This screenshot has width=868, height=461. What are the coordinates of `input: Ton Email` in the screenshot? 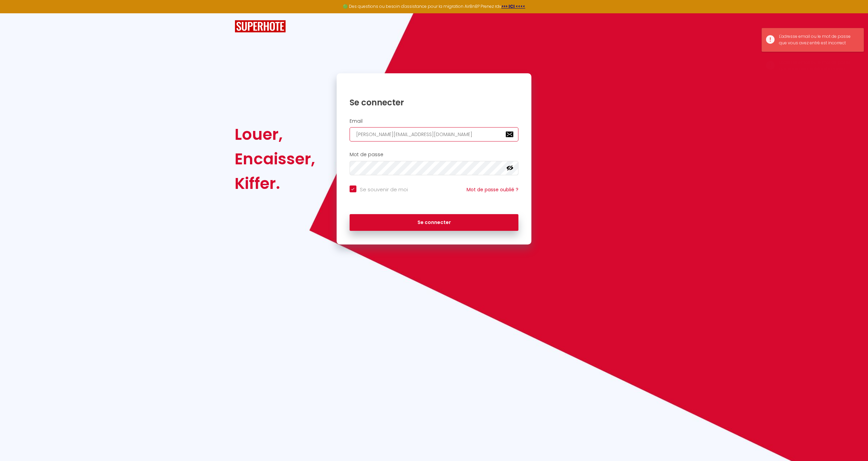 It's located at (434, 134).